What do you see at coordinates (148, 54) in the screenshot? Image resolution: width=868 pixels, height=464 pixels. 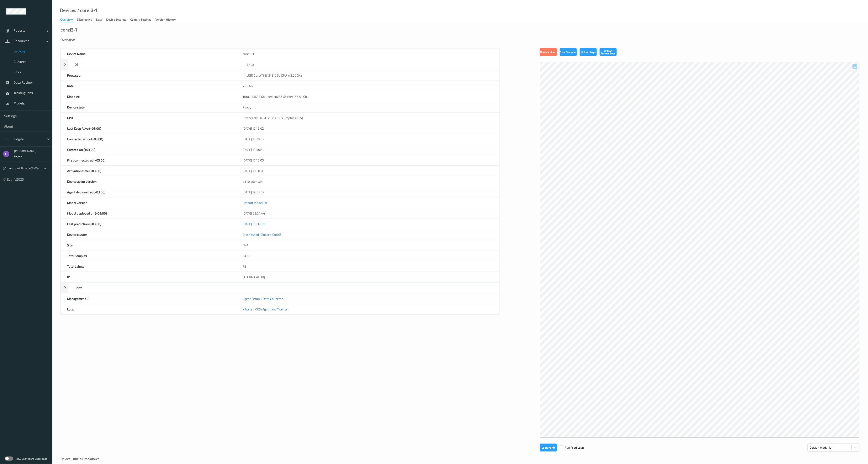 I see `div: Device Name` at bounding box center [148, 54].